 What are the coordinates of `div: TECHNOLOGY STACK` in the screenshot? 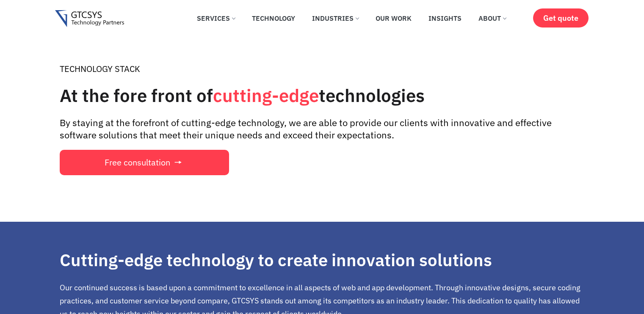 It's located at (322, 69).